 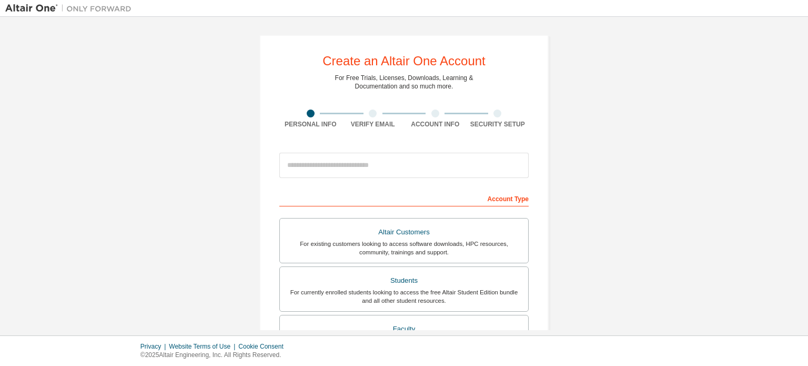 What do you see at coordinates (263, 346) in the screenshot?
I see `div: Cookie Consent` at bounding box center [263, 346].